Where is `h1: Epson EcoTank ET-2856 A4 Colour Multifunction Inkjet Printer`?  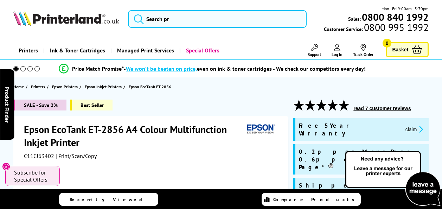 h1: Epson EcoTank ET-2856 A4 Colour Multifunction Inkjet Printer is located at coordinates (134, 136).